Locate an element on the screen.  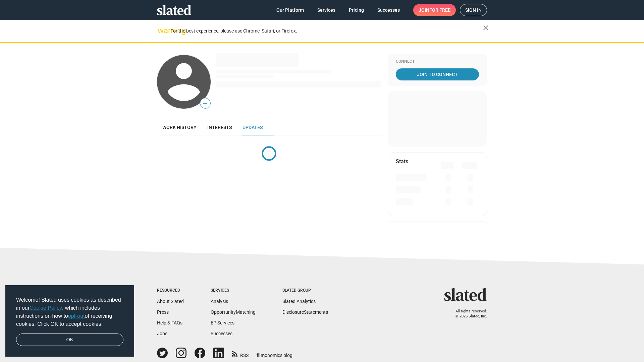
a: RSS is located at coordinates (240, 354).